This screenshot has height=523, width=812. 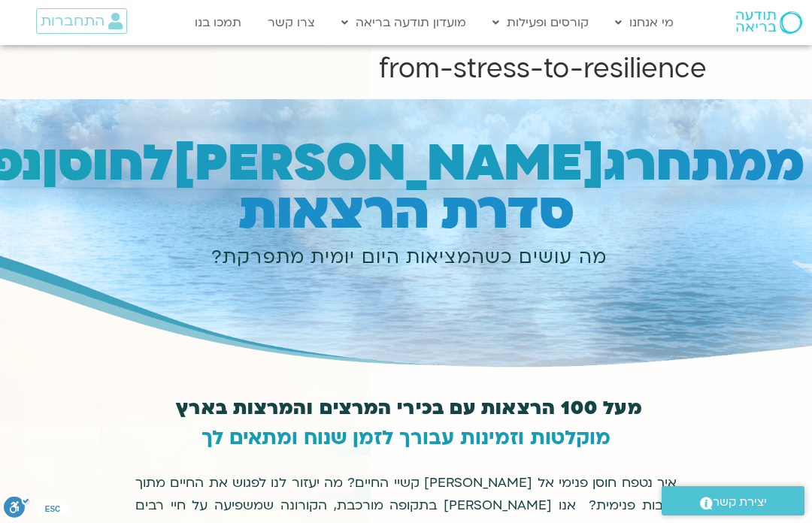 I want to click on span: ח, so click(x=674, y=163).